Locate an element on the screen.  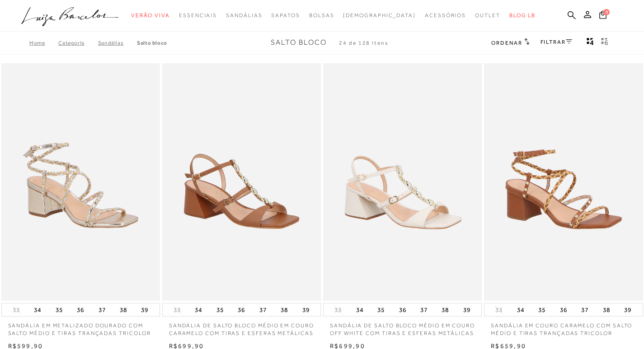
span: Outlet is located at coordinates (488, 16).